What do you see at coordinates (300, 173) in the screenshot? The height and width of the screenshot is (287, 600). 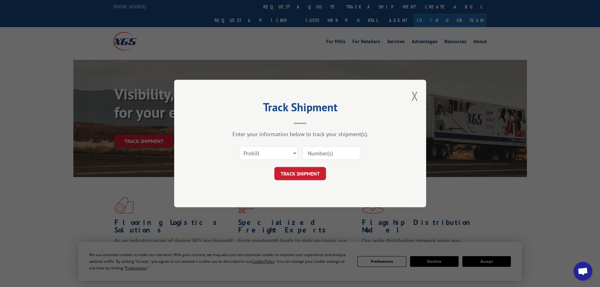 I see `button: TRACK SHIPMENT` at bounding box center [300, 173].